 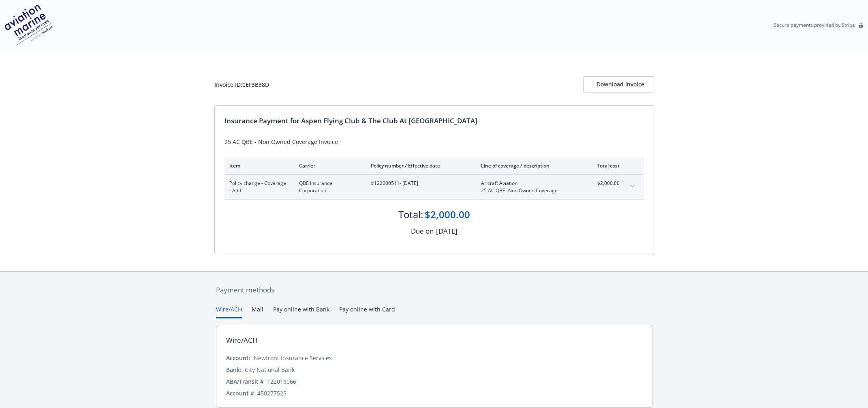 I want to click on div: 450277525, so click(x=272, y=393).